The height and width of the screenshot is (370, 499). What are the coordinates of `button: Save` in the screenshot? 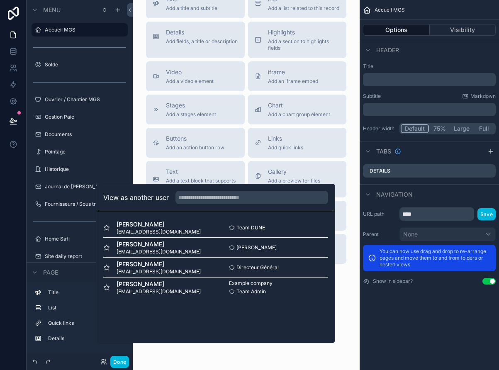 It's located at (487, 214).